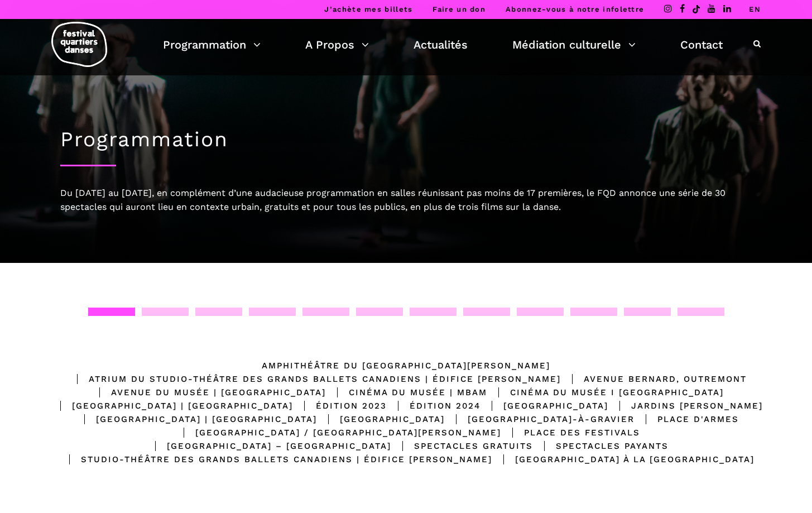 This screenshot has width=812, height=513. I want to click on div: Place d'Armes, so click(686, 419).